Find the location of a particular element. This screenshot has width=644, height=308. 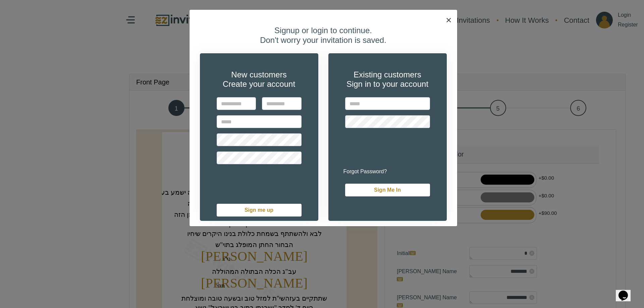

button: Sign Me In is located at coordinates (387, 190).